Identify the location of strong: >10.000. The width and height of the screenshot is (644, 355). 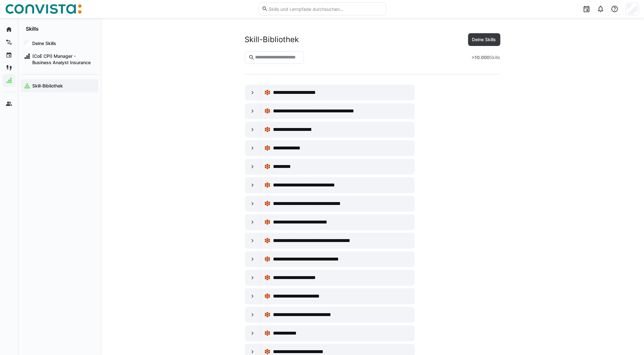
(481, 57).